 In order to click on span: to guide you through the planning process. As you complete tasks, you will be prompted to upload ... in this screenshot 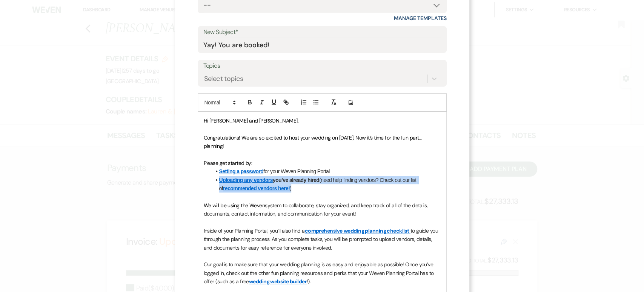, I will do `click(321, 239)`.